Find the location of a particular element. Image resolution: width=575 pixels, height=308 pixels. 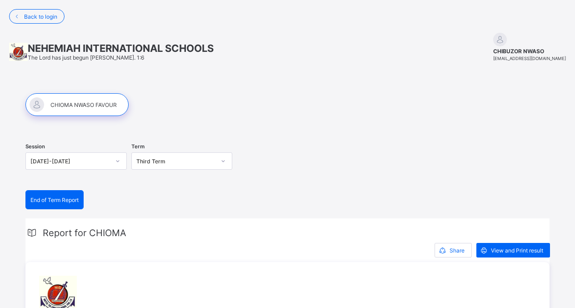

div: Third Term is located at coordinates (176, 161).